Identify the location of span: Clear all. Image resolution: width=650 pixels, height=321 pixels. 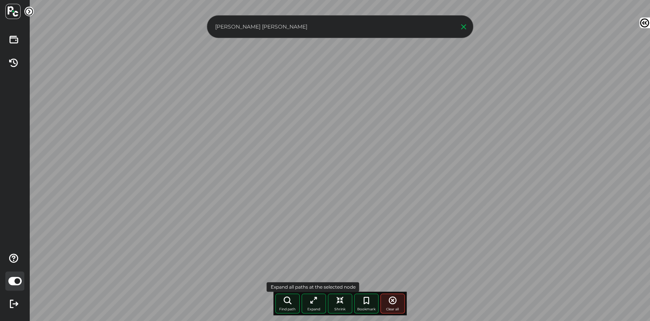
(392, 309).